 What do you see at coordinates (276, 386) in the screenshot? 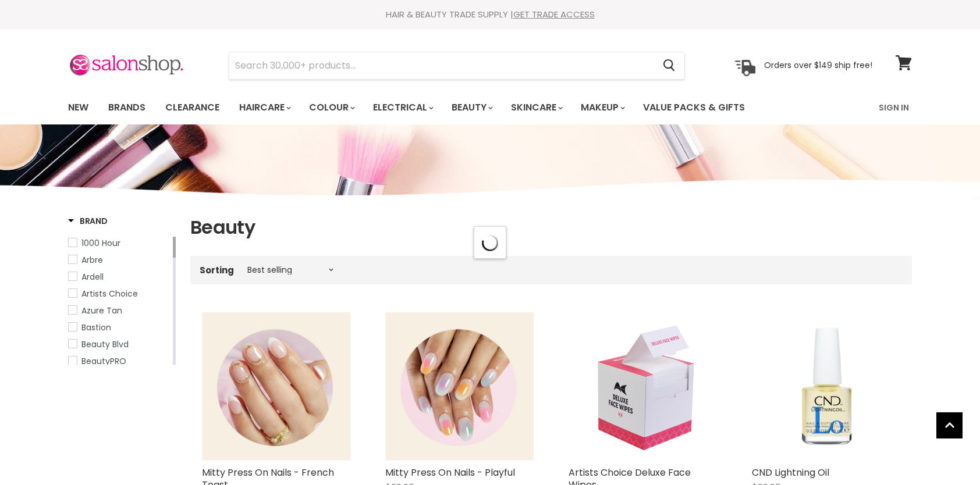
I see `img: Mitty Press On Nails - French Toast` at bounding box center [276, 386].